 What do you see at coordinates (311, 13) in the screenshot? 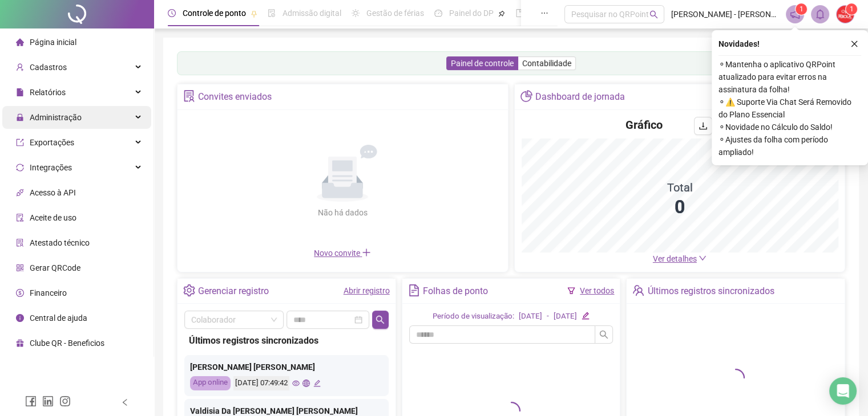
I see `span: Admissão digital` at bounding box center [311, 13].